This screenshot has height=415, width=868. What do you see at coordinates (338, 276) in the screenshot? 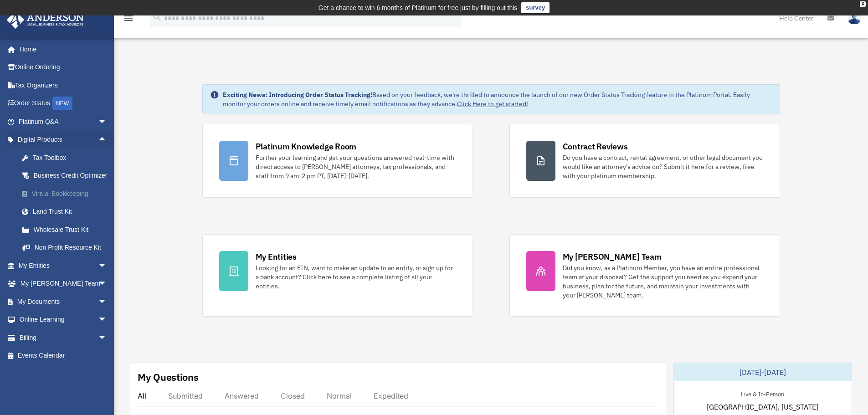
I see `a: My Entities Looking for an EIN, want to make an update to an entity, or sign up for a bank accoun...` at bounding box center [338, 276].